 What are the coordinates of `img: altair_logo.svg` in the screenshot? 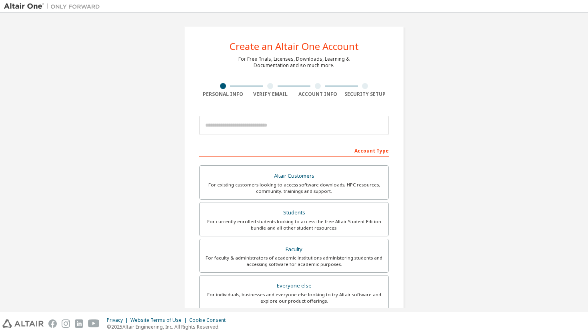 It's located at (23, 324).